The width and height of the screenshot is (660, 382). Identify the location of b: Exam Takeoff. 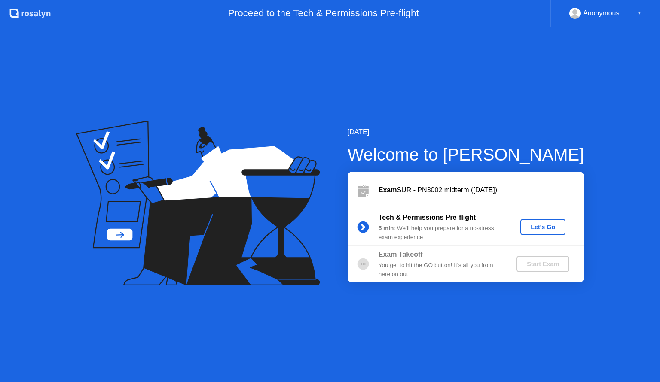
(400, 254).